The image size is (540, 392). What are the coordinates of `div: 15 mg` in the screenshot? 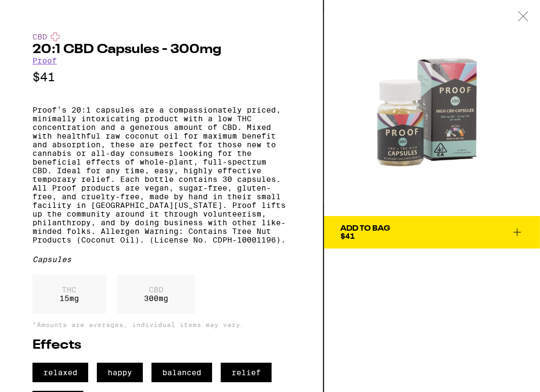 It's located at (69, 294).